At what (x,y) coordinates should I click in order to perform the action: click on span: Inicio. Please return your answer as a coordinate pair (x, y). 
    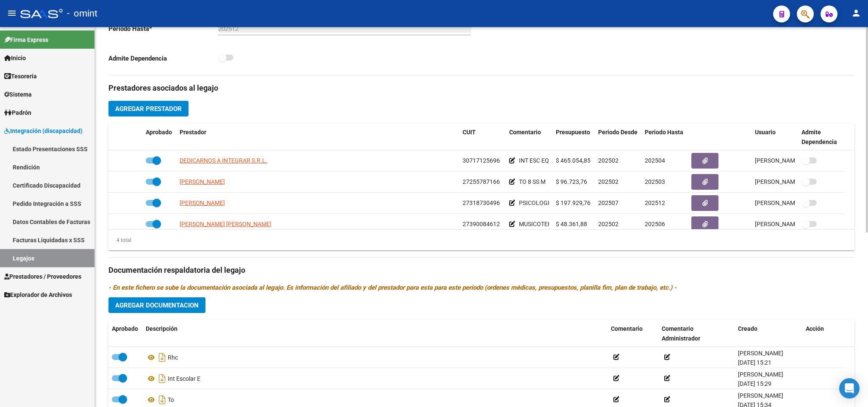
    Looking at the image, I should click on (15, 58).